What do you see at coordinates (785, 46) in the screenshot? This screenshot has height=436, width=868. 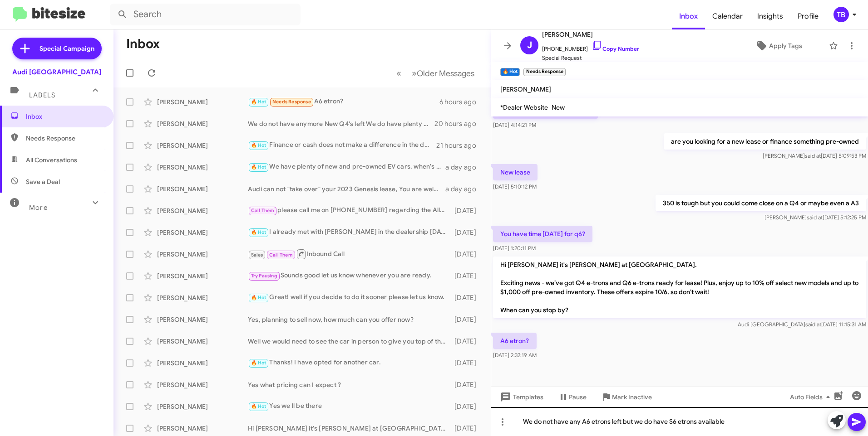 I see `span: Apply Tags` at bounding box center [785, 46].